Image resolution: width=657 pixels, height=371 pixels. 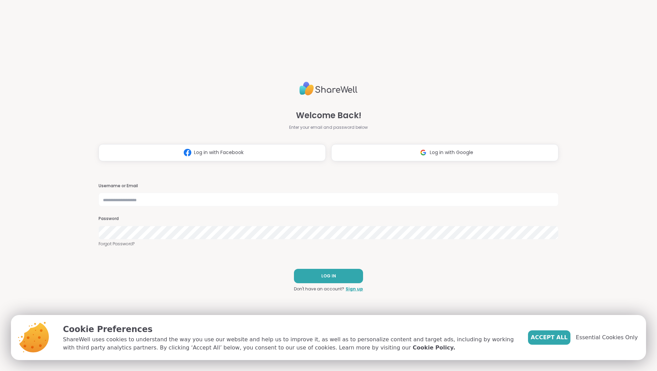 What do you see at coordinates (549, 338) in the screenshot?
I see `button: Accept All` at bounding box center [549, 338].